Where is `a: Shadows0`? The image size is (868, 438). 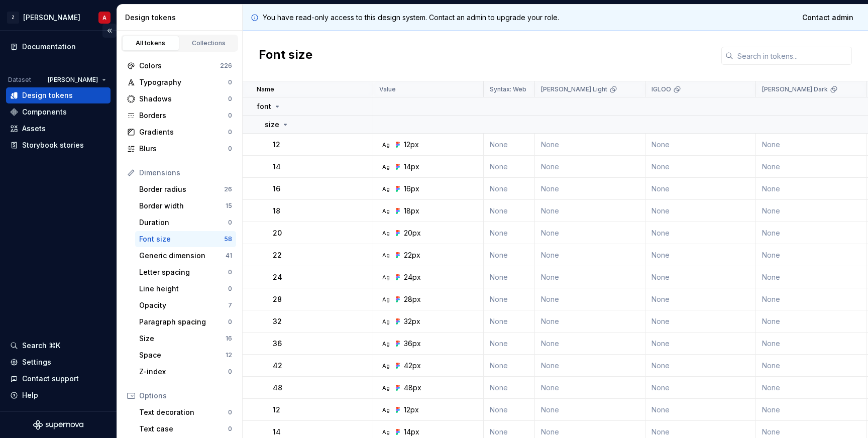 a: Shadows0 is located at coordinates (179, 99).